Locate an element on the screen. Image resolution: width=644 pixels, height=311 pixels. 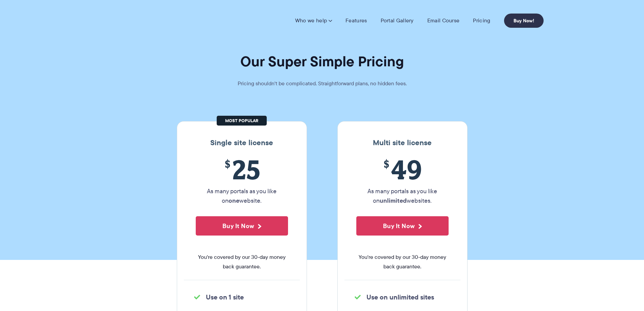
p: As many portals as you like on websites. is located at coordinates (402, 196).